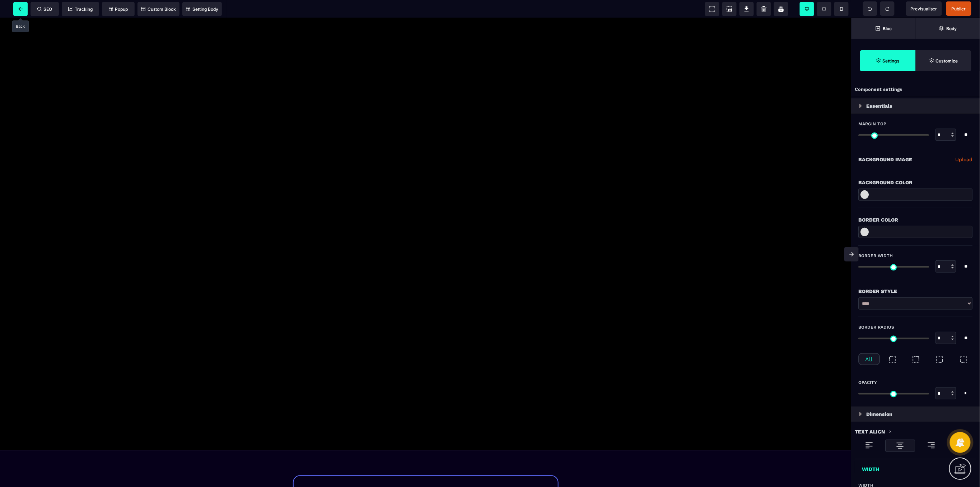 The image size is (980, 487). What do you see at coordinates (924, 8) in the screenshot?
I see `span: Previsualiser` at bounding box center [924, 8].